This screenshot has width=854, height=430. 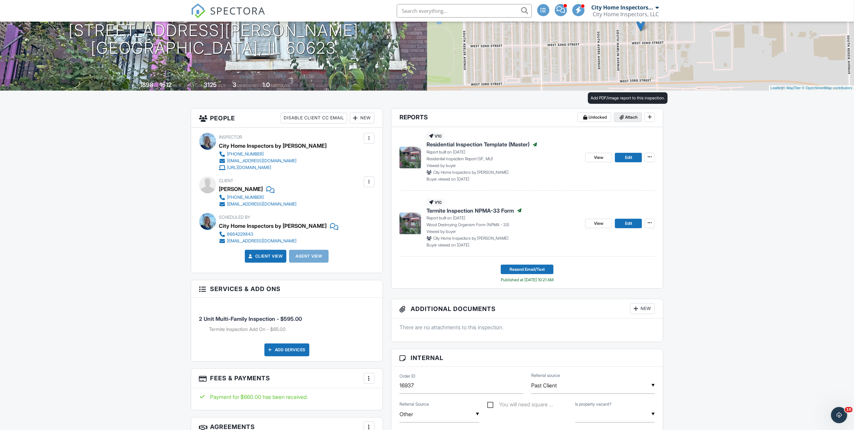 I want to click on span: sq.ft., so click(x=222, y=85).